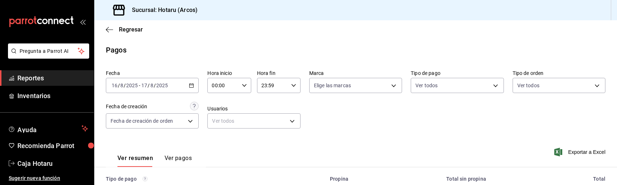 Image resolution: width=617 pixels, height=185 pixels. What do you see at coordinates (124, 29) in the screenshot?
I see `button: Regresar` at bounding box center [124, 29].